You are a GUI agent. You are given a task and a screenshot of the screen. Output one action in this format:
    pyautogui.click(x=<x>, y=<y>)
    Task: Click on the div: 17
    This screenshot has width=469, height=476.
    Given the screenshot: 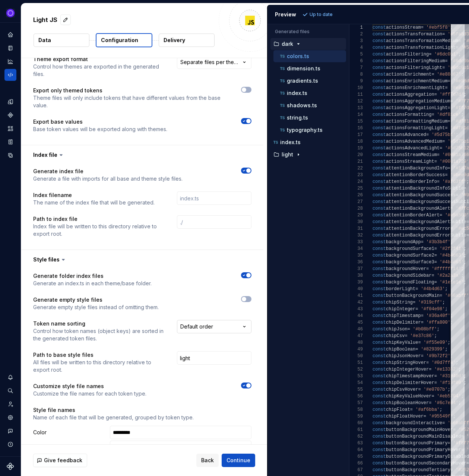 What is the action you would take?
    pyautogui.click(x=356, y=135)
    